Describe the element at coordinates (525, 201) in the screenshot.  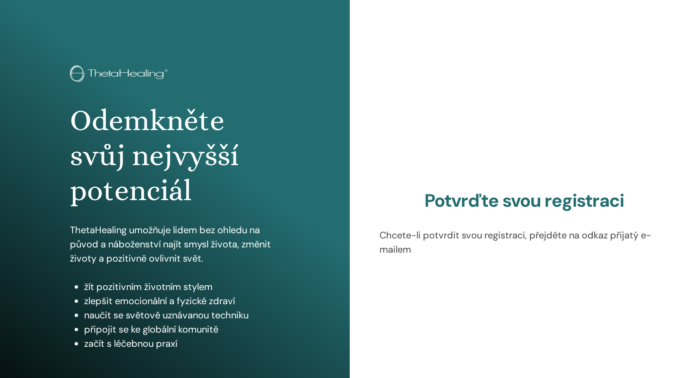
I see `h2: Potvrďte svou registraci` at that location.